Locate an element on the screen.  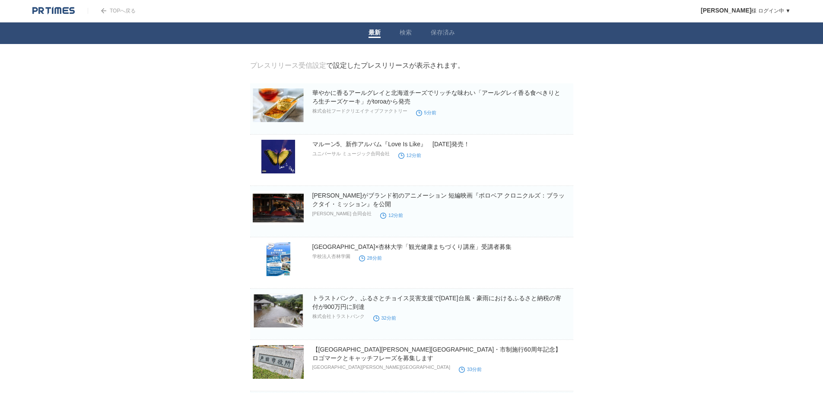
img: arrow.png is located at coordinates (104, 11).